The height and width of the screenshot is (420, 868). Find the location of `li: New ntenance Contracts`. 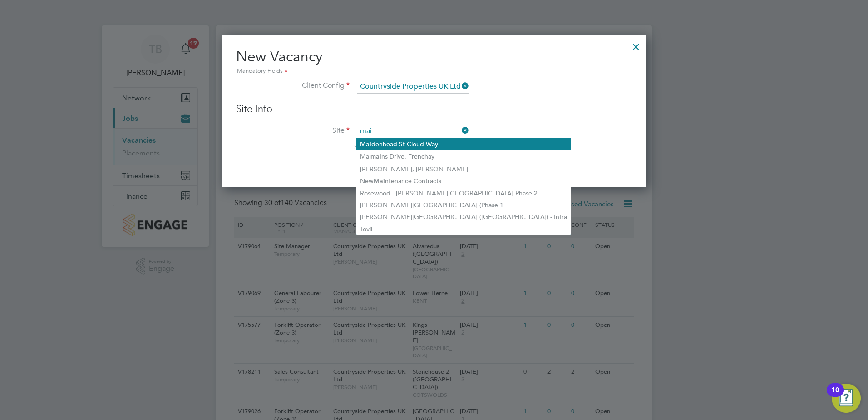

li: New ntenance Contracts is located at coordinates (463, 181).